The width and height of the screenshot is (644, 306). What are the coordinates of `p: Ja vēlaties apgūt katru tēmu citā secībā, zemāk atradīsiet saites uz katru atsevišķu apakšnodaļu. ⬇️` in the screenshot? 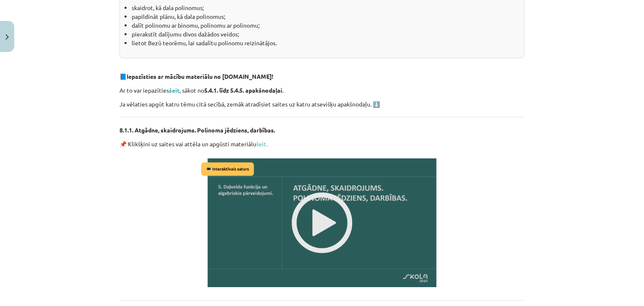 It's located at (322, 104).